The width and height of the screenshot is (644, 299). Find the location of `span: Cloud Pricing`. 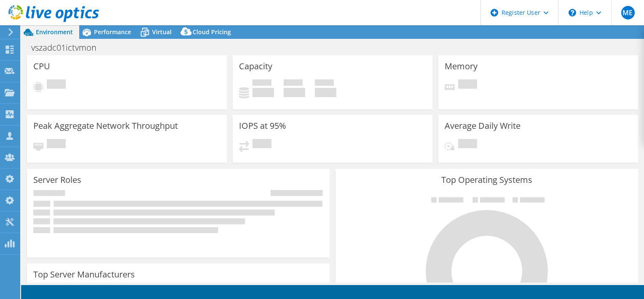

span: Cloud Pricing is located at coordinates (212, 32).